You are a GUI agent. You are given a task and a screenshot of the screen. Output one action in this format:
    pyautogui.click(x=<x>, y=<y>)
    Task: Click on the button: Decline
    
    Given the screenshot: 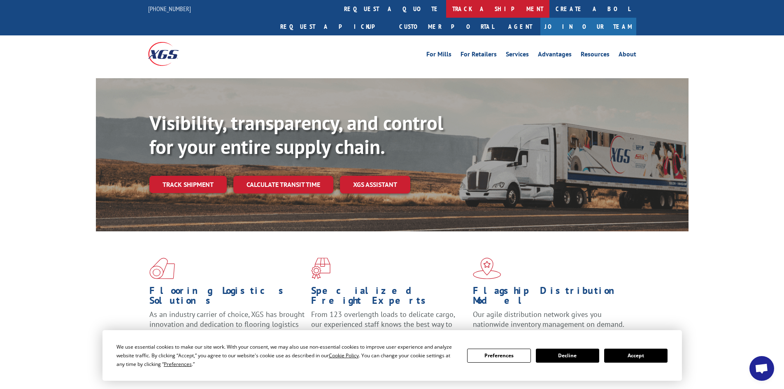 What is the action you would take?
    pyautogui.click(x=568, y=356)
    